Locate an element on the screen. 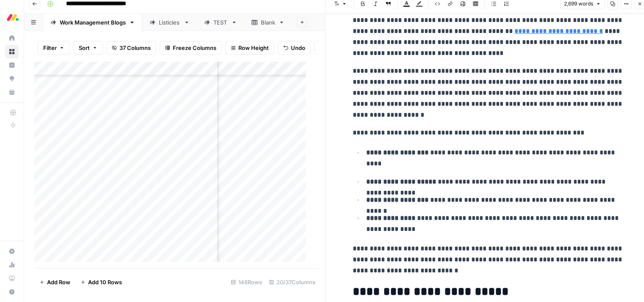 This screenshot has height=302, width=644. button: Workspace: Monday.com is located at coordinates (12, 18).